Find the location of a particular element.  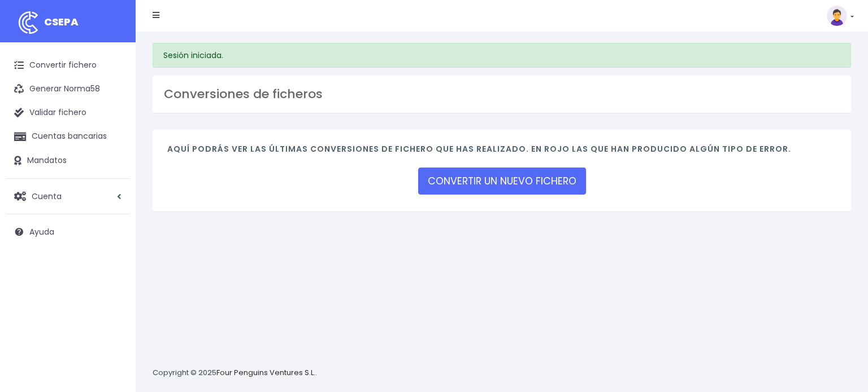

h3: Conversiones de ficheros is located at coordinates (502, 94).